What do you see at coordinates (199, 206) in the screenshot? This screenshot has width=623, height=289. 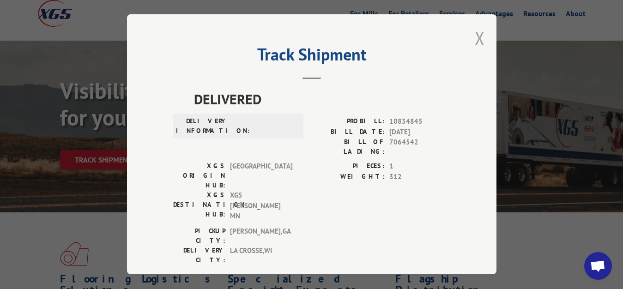 I see `label: XGS DESTINATION HUB:` at bounding box center [199, 206].